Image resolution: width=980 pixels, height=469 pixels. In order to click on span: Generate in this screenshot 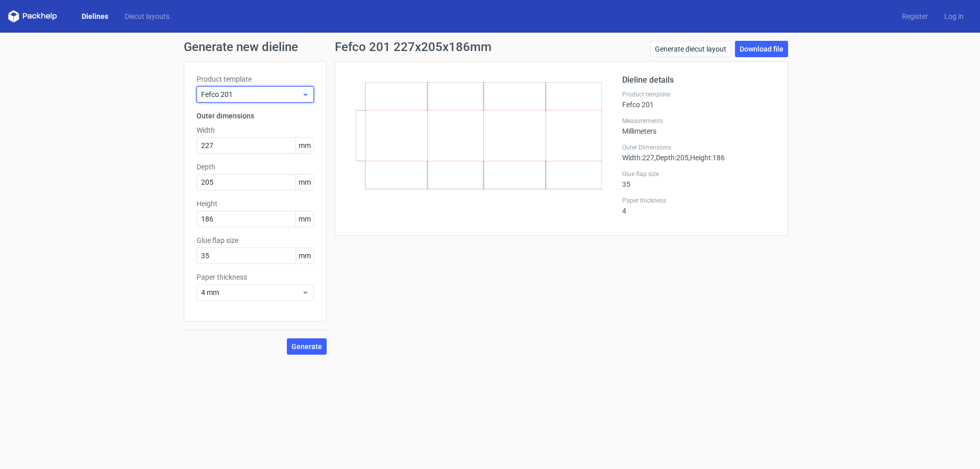, I will do `click(307, 346)`.